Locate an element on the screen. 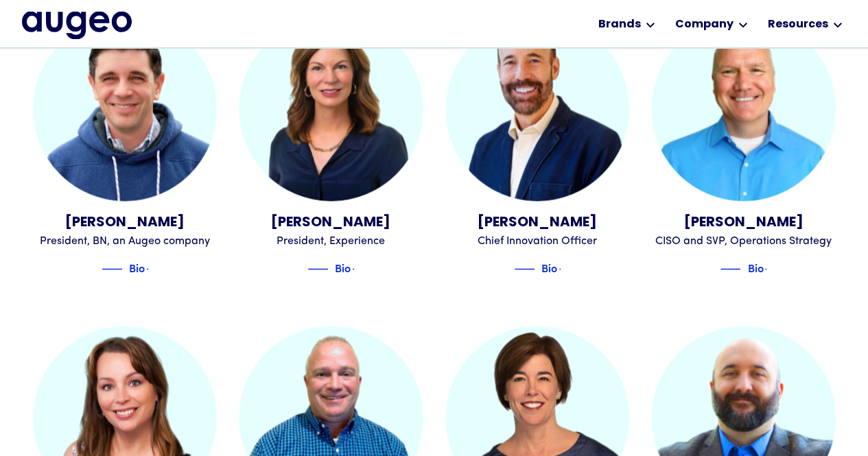 Image resolution: width=868 pixels, height=456 pixels. div: Chief Innovation Officer is located at coordinates (537, 241).